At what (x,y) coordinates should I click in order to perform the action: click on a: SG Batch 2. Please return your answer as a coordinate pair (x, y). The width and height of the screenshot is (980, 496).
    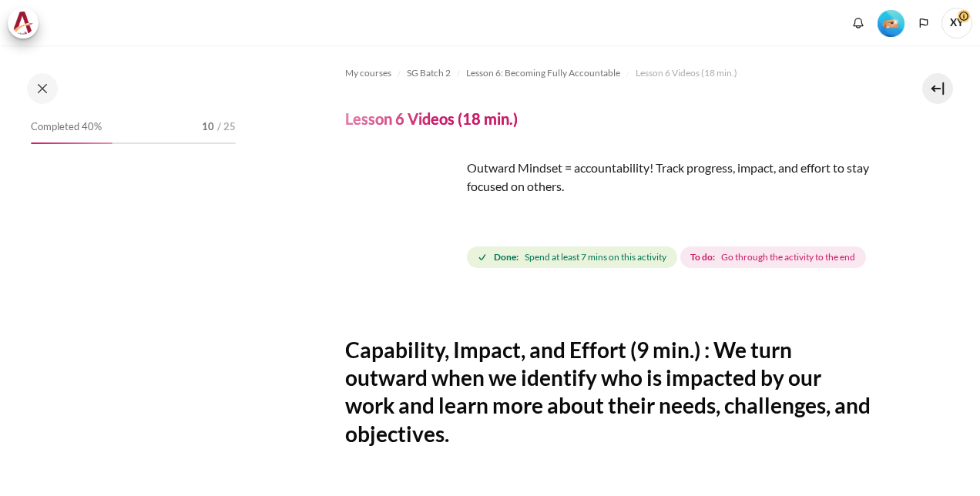
    Looking at the image, I should click on (428, 74).